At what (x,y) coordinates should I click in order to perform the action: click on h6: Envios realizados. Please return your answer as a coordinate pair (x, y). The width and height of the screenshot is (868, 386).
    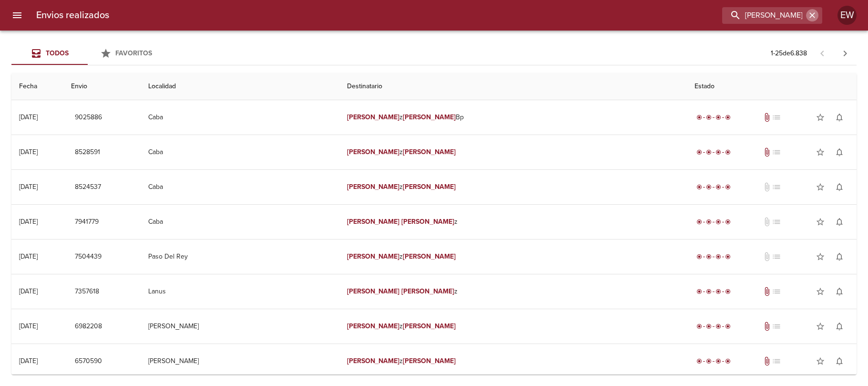
    Looking at the image, I should click on (72, 15).